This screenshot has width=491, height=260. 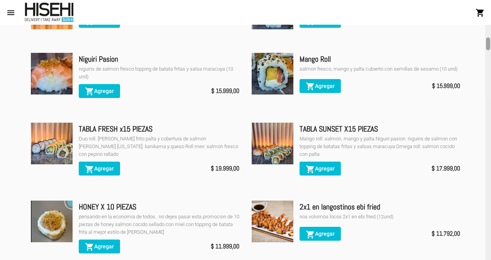 I want to click on div: 2x1 en langostinos ebi fried, so click(x=380, y=207).